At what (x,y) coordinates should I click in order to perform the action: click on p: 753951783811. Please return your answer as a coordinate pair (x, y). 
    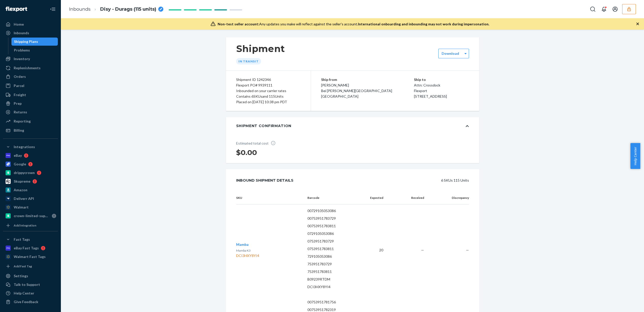
    Looking at the image, I should click on (333, 271).